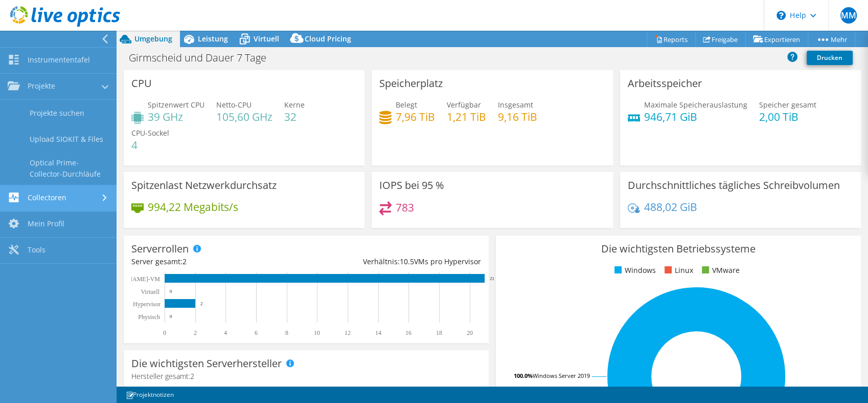  What do you see at coordinates (193, 207) in the screenshot?
I see `h4: 994,22 Megabits/s` at bounding box center [193, 207].